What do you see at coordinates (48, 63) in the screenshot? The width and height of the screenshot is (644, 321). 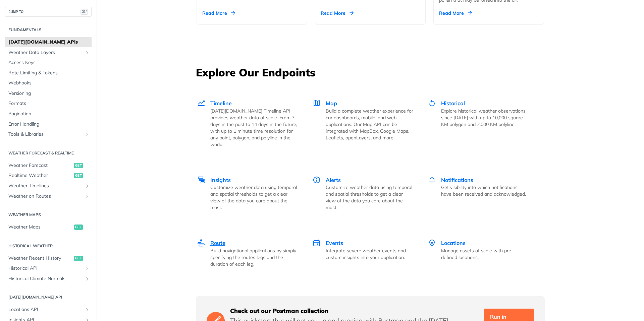 I see `a: Access Keys` at bounding box center [48, 63].